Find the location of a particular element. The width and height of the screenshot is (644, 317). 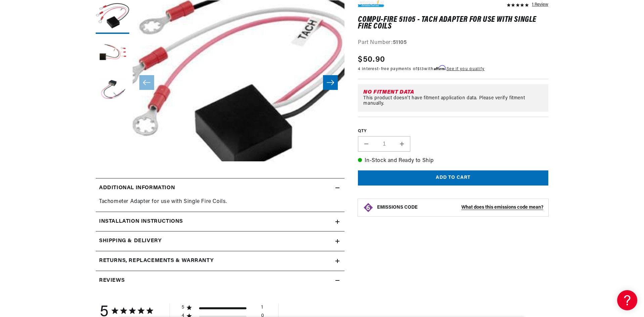

a: See if you qualify - Learn more about Affirm Financing (opens in modal) is located at coordinates (465, 69).